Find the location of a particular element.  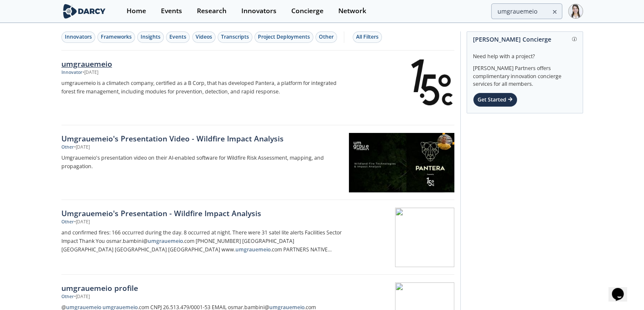

div: Insights is located at coordinates (151, 37).